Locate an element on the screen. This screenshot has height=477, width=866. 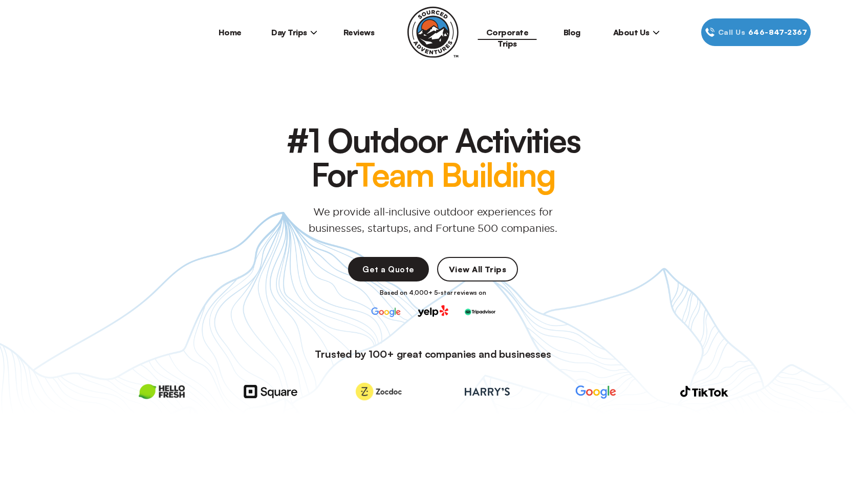
img: harry’s corporate logo is located at coordinates (487, 391).